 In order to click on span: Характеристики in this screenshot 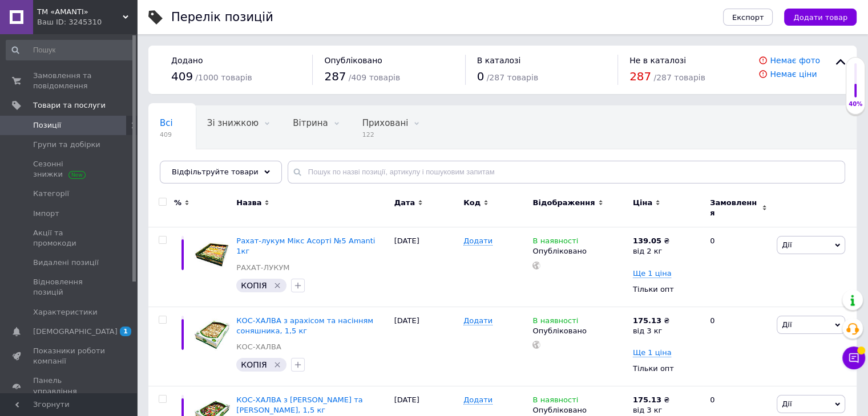, I will do `click(65, 312)`.